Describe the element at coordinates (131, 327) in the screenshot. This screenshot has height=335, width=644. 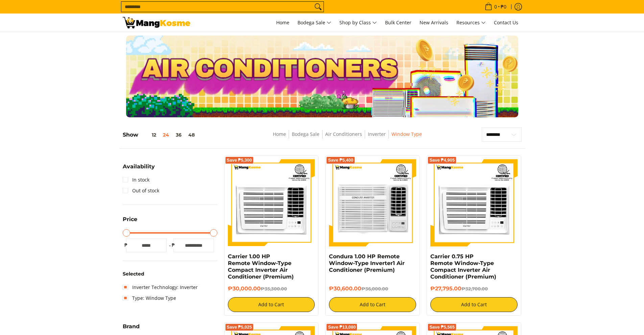
I see `span: Brand` at that location.